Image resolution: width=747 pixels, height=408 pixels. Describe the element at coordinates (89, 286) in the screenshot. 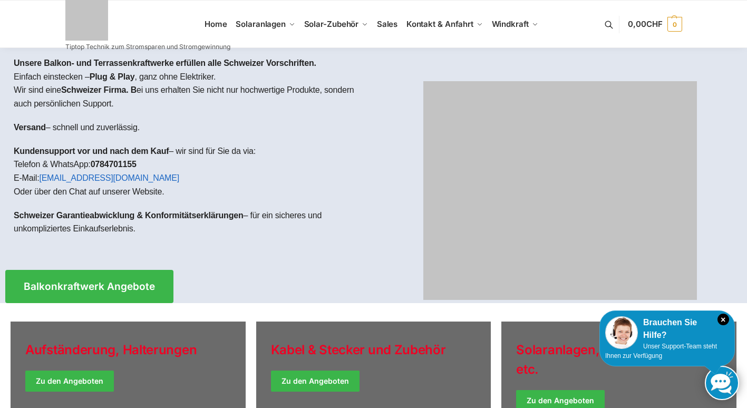

I see `span: Balkonkraftwerk Angebote` at that location.